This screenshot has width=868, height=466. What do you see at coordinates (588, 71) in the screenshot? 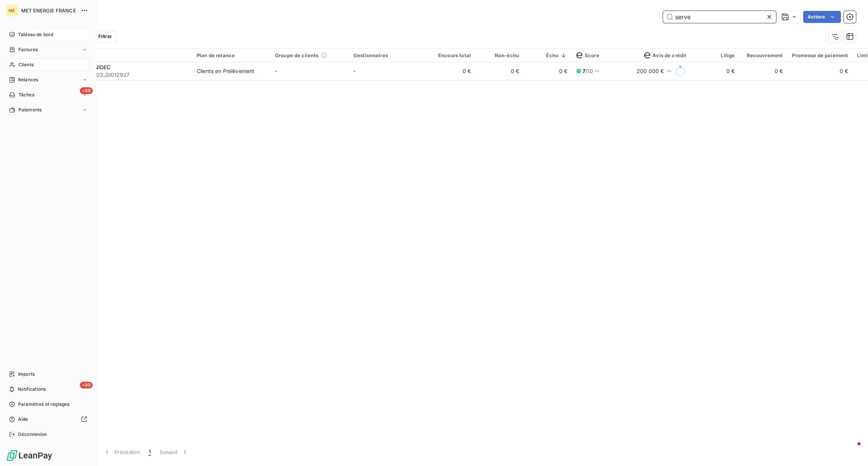
I see `span: / 10` at bounding box center [588, 71].